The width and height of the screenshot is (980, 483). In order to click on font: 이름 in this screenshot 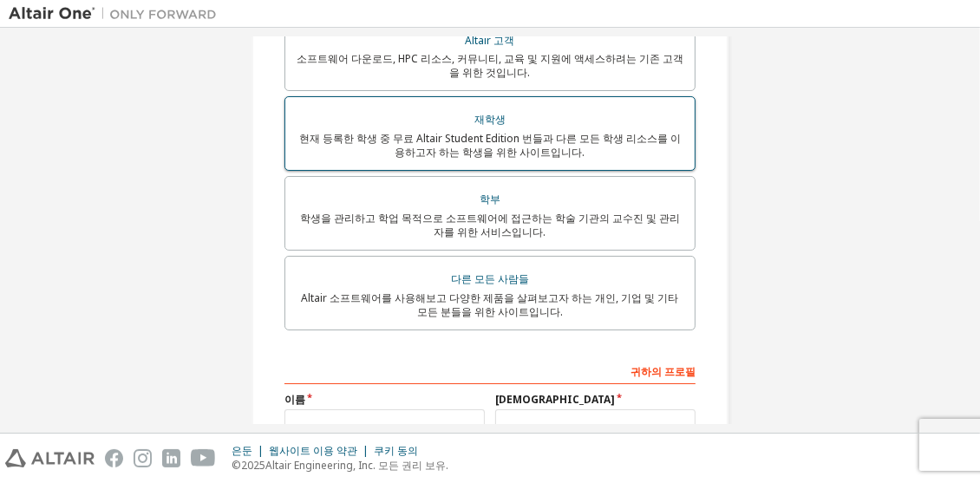, I will do `click(294, 399)`.